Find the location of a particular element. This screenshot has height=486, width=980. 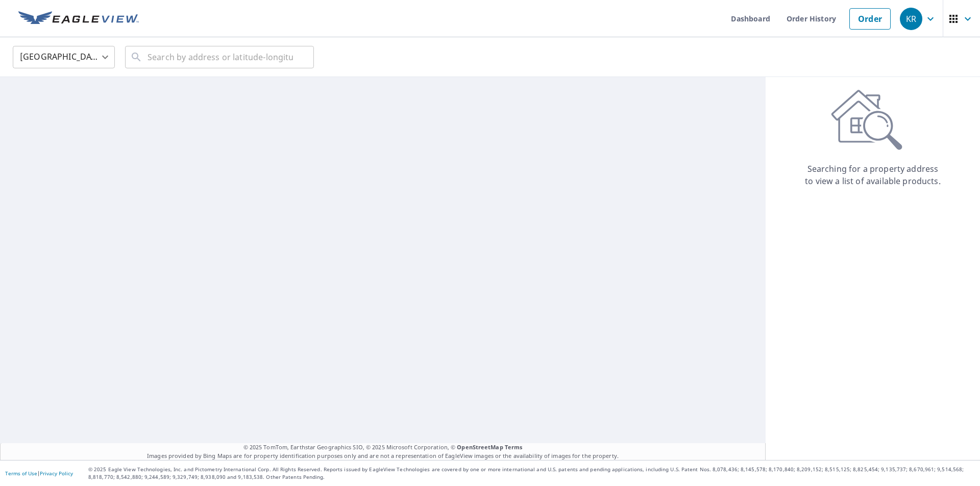

a: Terms of Use is located at coordinates (21, 473).